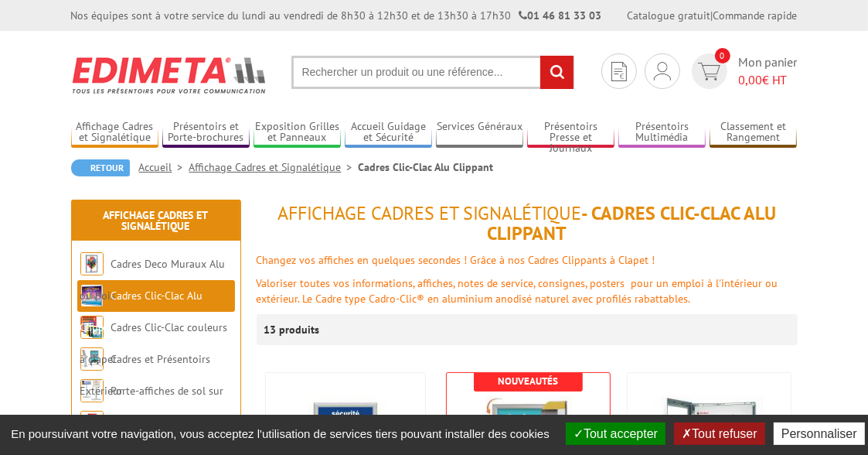  What do you see at coordinates (433, 72) in the screenshot?
I see `input: Rechercher un produit ou une référence...` at bounding box center [433, 72].